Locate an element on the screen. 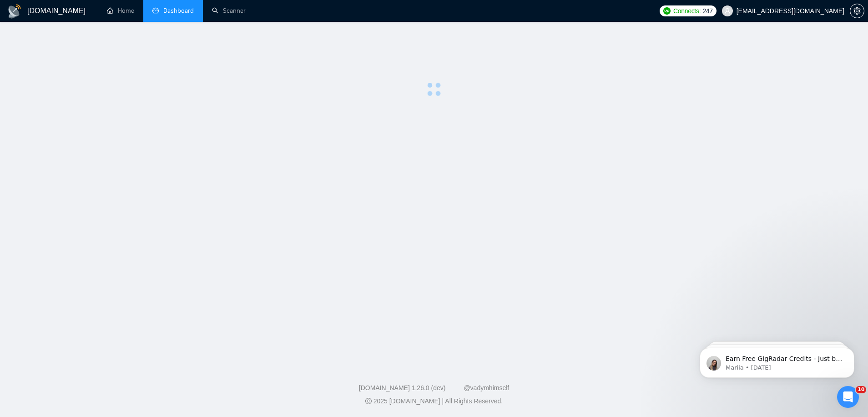 The height and width of the screenshot is (417, 868). p: Message from Mariia, sent 1d ago is located at coordinates (98, 39).